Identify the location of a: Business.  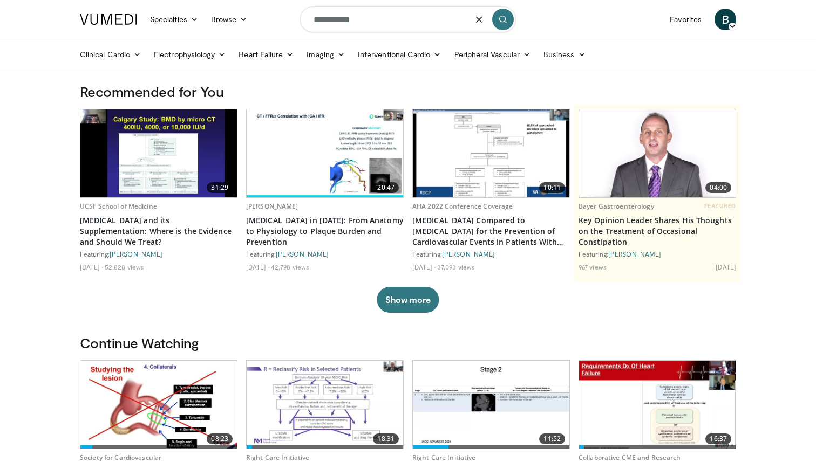
(564, 54).